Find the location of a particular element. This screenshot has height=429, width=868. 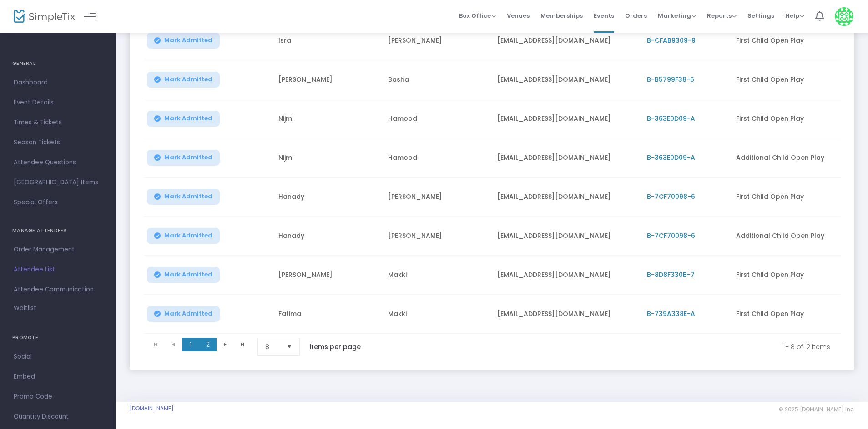

h4: PROMOTE is located at coordinates (58, 338).